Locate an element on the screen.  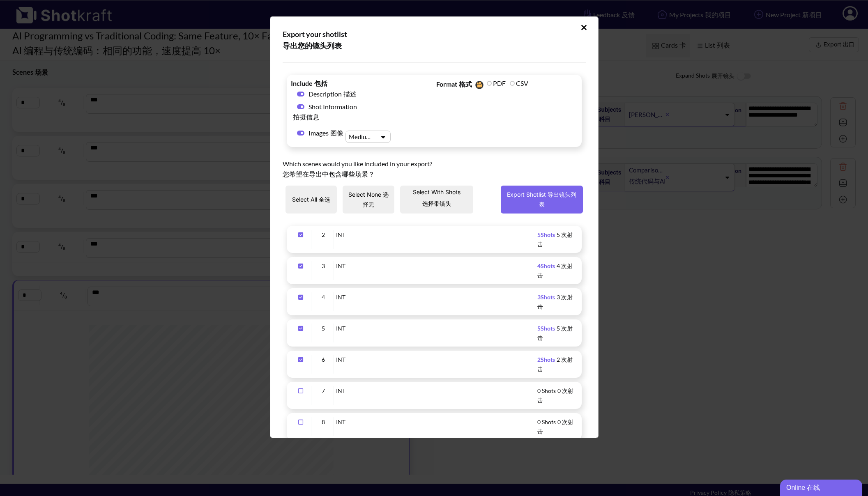
span: 3 Shots is located at coordinates (546, 297).